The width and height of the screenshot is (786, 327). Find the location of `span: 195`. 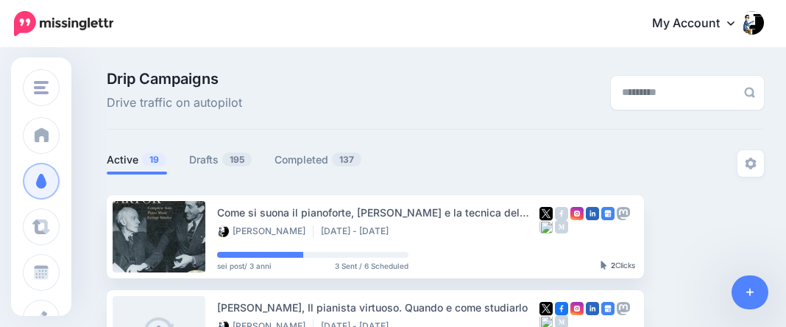

span: 195 is located at coordinates (237, 159).